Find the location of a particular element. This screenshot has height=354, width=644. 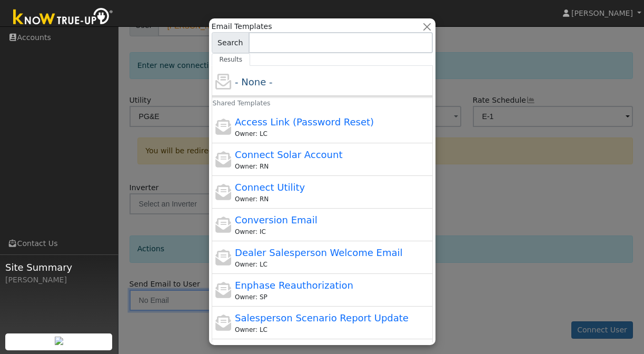

span: Site Summary is located at coordinates (59, 267).